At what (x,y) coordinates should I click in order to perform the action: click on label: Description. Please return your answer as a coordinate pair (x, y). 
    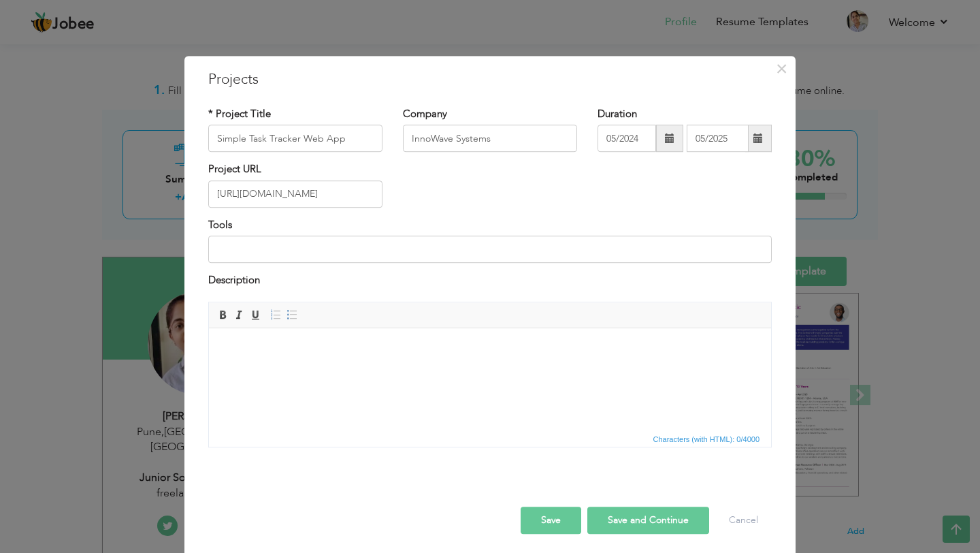
    Looking at the image, I should click on (234, 280).